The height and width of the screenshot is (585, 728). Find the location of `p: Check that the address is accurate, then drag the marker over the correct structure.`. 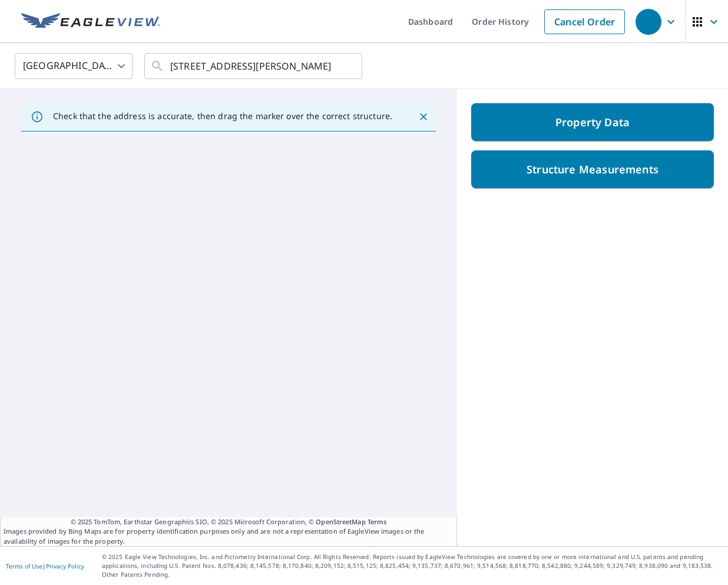

p: Check that the address is accurate, then drag the marker over the correct structure. is located at coordinates (223, 116).